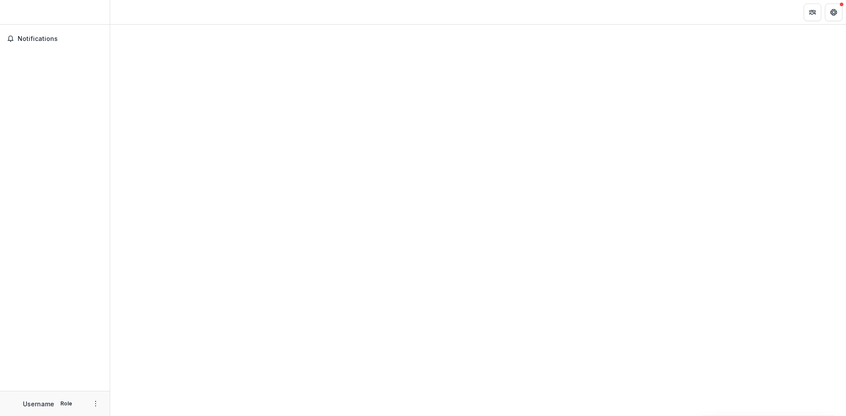 The width and height of the screenshot is (846, 416). What do you see at coordinates (60, 39) in the screenshot?
I see `span: Notifications` at bounding box center [60, 39].